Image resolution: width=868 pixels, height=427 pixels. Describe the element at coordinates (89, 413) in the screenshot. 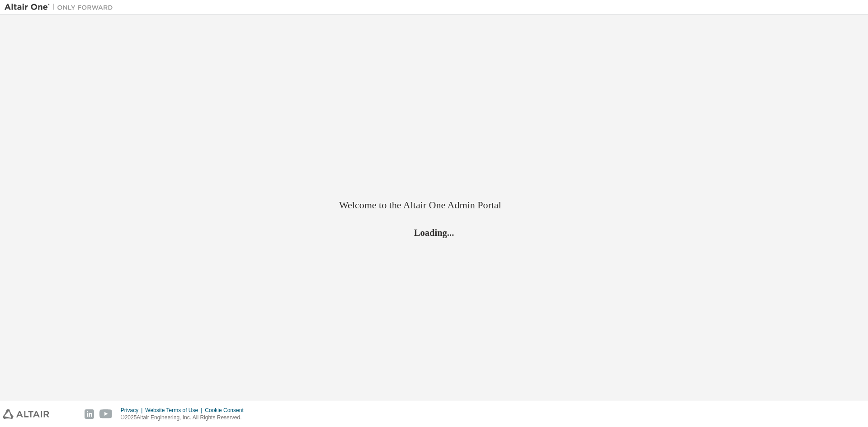

I see `img: linkedin.svg` at that location.